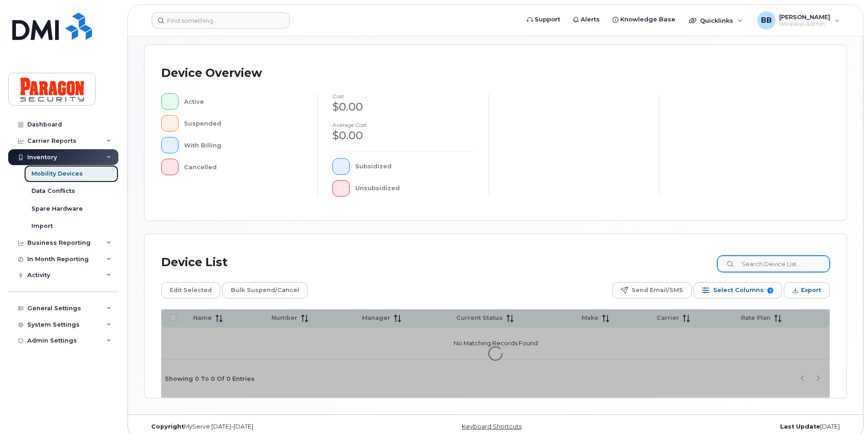  I want to click on a: Alerts, so click(586, 20).